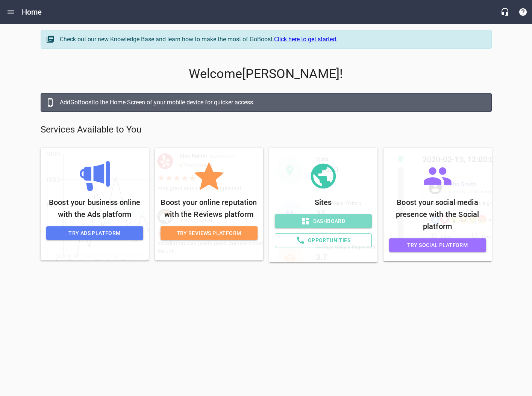 This screenshot has width=532, height=396. What do you see at coordinates (438, 245) in the screenshot?
I see `a: Try Social Platform` at bounding box center [438, 245].